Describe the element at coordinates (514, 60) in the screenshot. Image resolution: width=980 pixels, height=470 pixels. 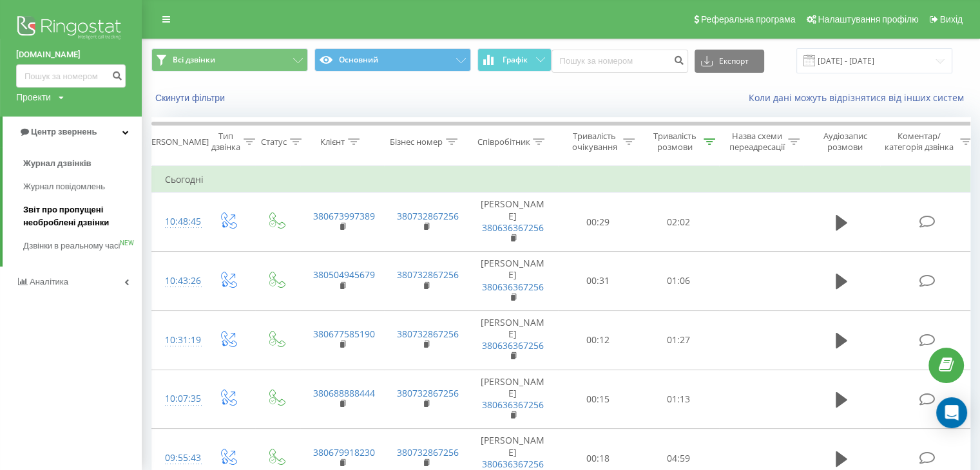
I see `span: Графік` at that location.